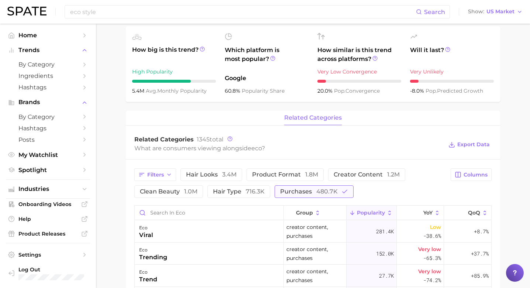 This screenshot has width=530, height=288. I want to click on div: 7 / 10, so click(174, 81).